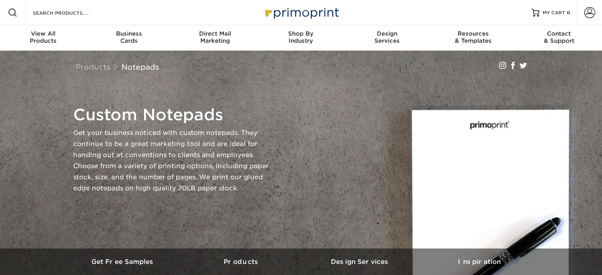 This screenshot has height=275, width=602. I want to click on div: Marketing, so click(215, 37).